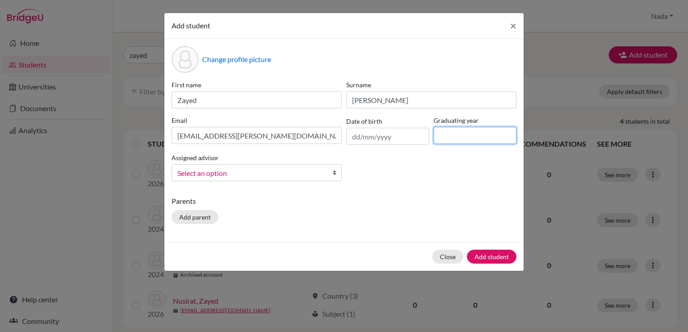 The image size is (688, 332). Describe the element at coordinates (256, 85) in the screenshot. I see `label: First name` at that location.